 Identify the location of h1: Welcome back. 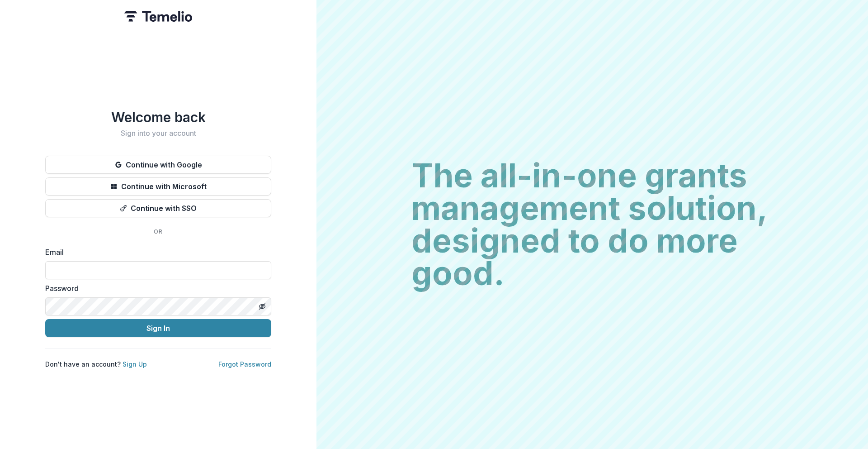
(158, 117).